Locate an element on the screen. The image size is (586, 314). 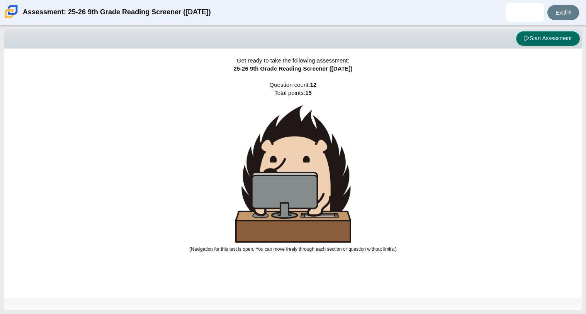
img: hedgehog-behind-computer-large.png is located at coordinates (293, 174).